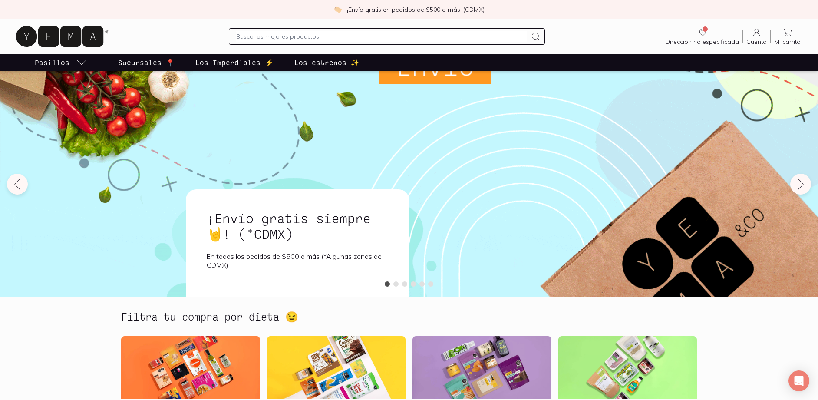  Describe the element at coordinates (191, 367) in the screenshot. I see `img: Dieta Vegana` at that location.